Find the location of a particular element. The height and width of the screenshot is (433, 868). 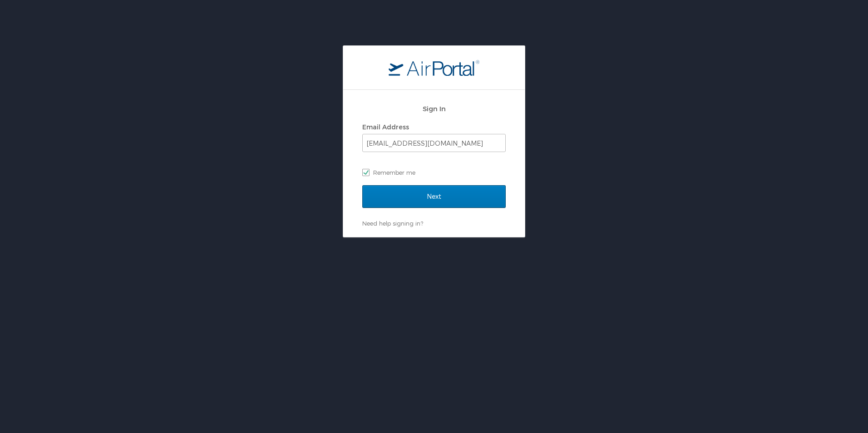

img: logo is located at coordinates (434, 68).